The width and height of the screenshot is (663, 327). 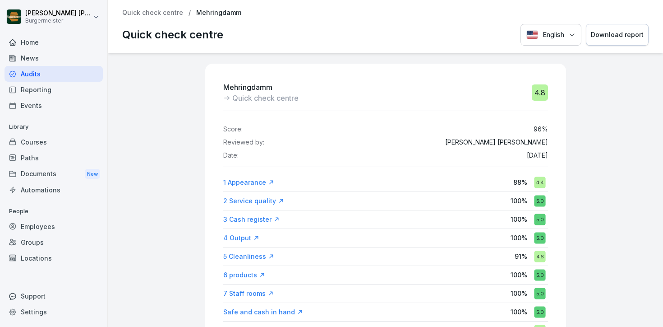 I want to click on div: Paths, so click(x=54, y=158).